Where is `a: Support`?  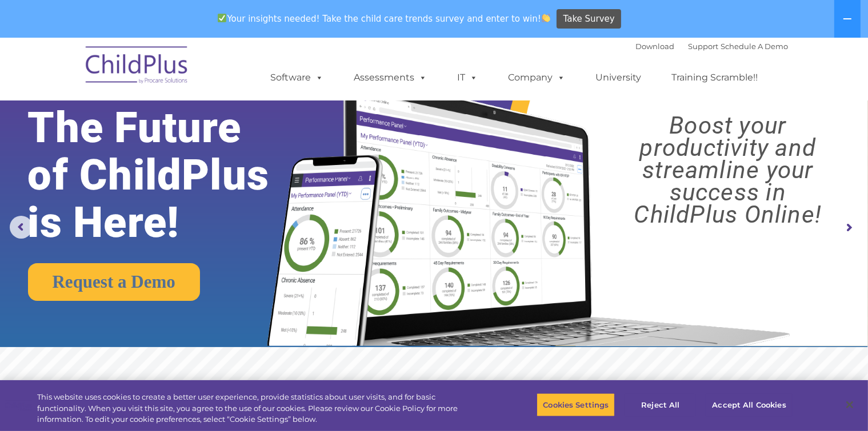
a: Support is located at coordinates (703, 46).